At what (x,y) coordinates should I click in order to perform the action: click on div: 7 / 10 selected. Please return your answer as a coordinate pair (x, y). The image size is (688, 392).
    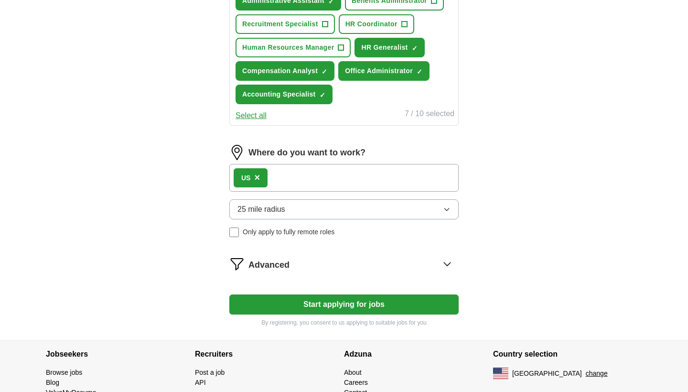
    Looking at the image, I should click on (429, 115).